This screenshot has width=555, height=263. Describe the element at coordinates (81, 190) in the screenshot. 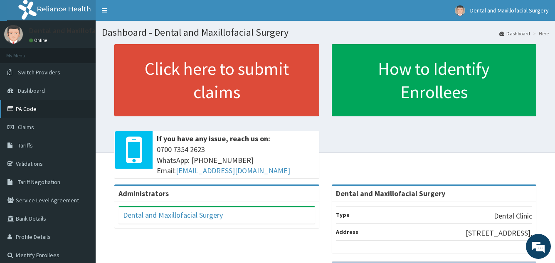

I see `textarea: Type your message and hit 'Enter'` at that location.